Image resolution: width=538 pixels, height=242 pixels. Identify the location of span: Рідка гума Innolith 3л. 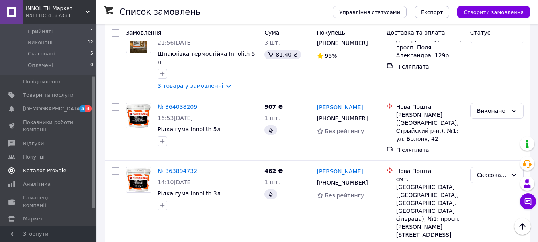
(189, 193).